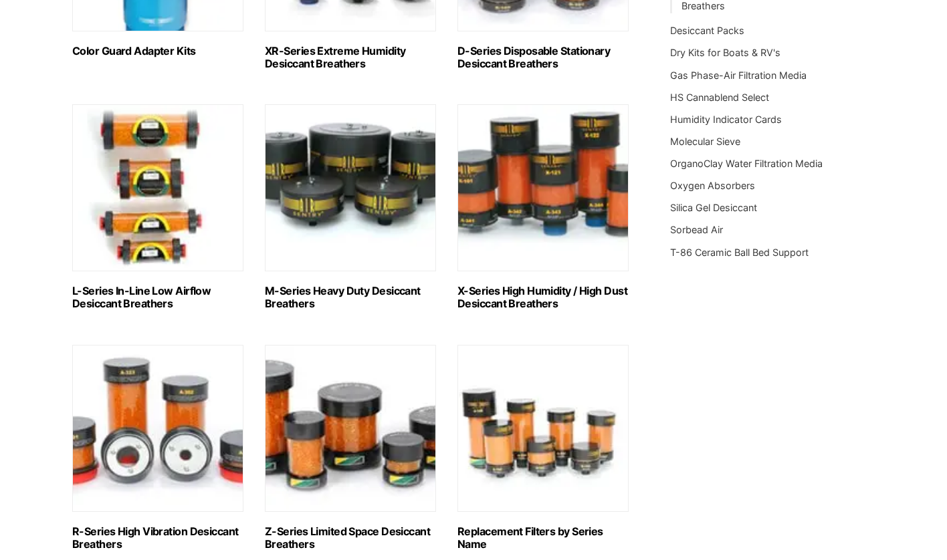 Image resolution: width=947 pixels, height=560 pixels. Describe the element at coordinates (351, 58) in the screenshot. I see `h2: XR-Series Extreme Humidity Desiccant Breathers` at that location.